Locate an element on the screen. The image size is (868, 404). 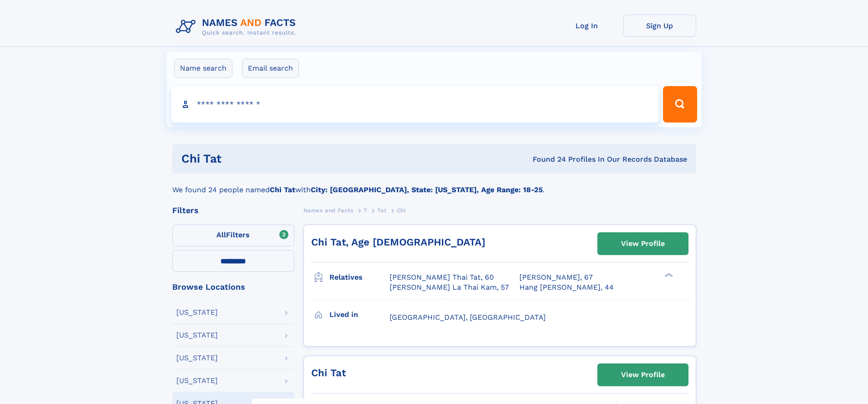
label: Name search is located at coordinates (203, 68).